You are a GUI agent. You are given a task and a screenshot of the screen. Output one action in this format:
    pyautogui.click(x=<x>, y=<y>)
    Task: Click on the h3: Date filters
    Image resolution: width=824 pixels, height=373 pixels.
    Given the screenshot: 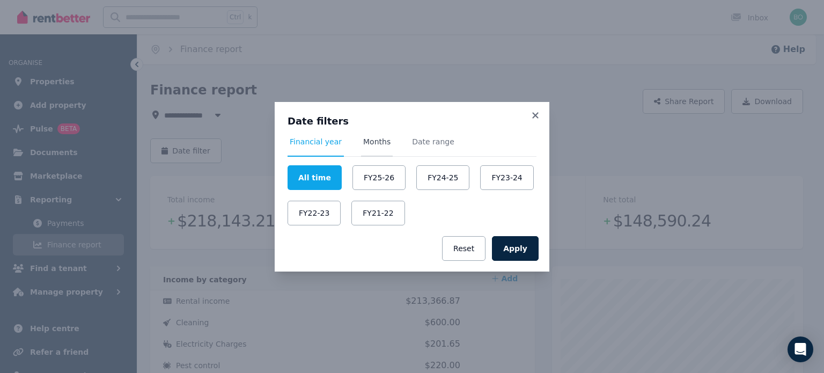 What is the action you would take?
    pyautogui.click(x=412, y=121)
    